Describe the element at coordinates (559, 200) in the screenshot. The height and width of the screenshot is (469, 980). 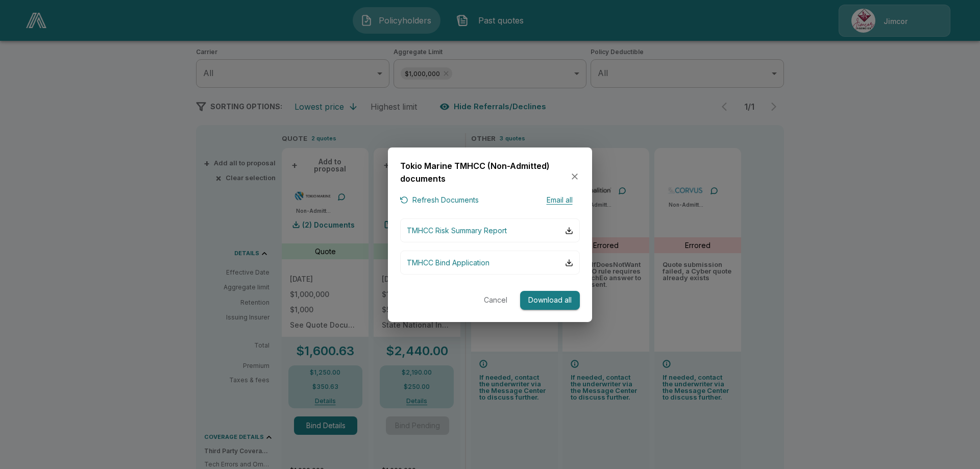
I see `button: Email all` at that location.